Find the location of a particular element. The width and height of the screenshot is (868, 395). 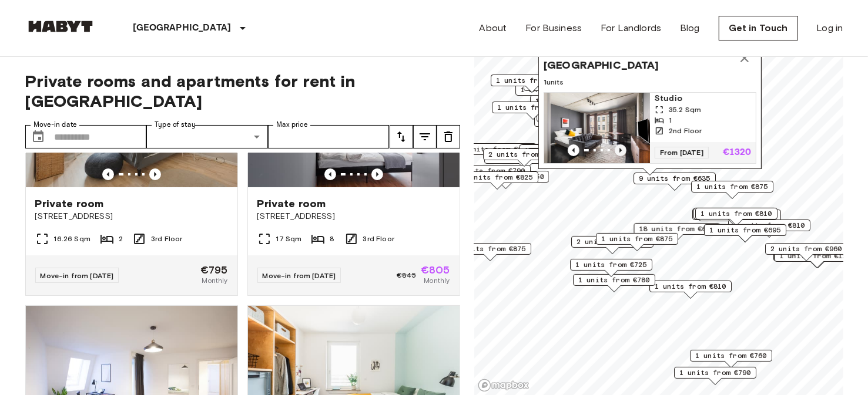

span: 1 units from €695 is located at coordinates (746, 230).